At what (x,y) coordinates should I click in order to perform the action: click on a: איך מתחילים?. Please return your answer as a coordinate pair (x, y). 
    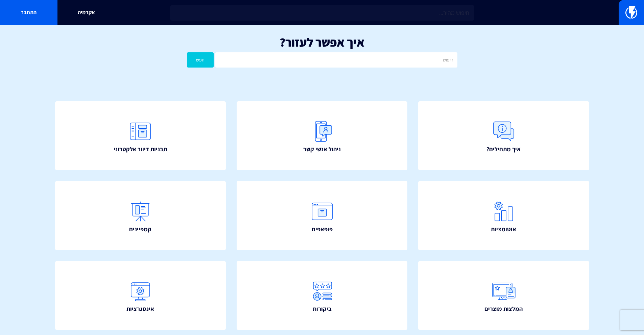
    Looking at the image, I should click on (503, 136).